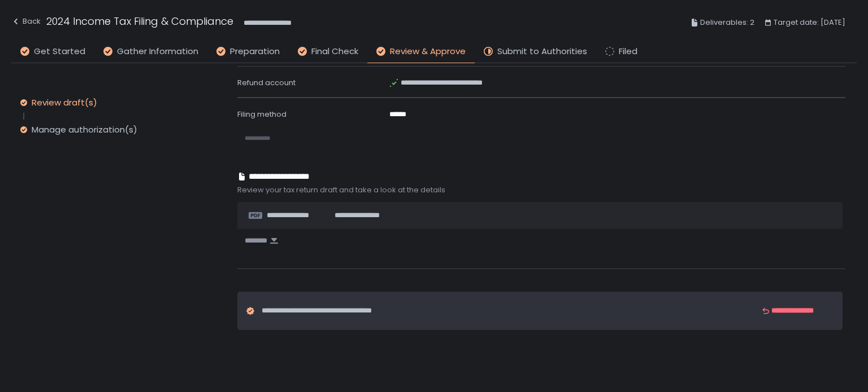 The image size is (868, 392). What do you see at coordinates (542, 51) in the screenshot?
I see `span: Submit to Authorities` at bounding box center [542, 51].